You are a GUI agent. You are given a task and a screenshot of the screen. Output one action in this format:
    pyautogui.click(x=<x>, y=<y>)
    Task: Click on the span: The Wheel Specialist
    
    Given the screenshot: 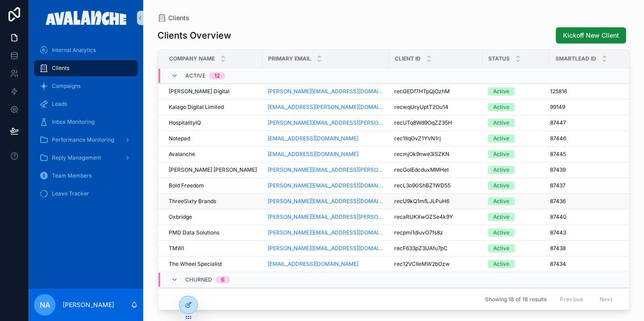 What is the action you would take?
    pyautogui.click(x=195, y=264)
    